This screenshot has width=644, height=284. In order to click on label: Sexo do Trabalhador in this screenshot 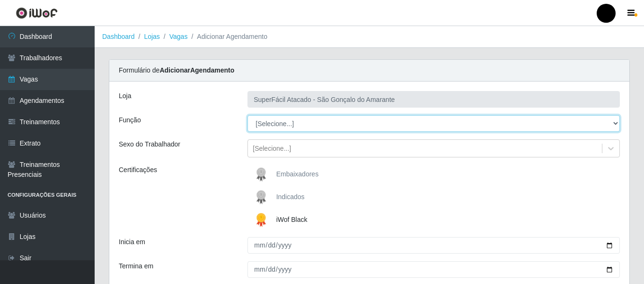, I will do `click(150, 144)`.